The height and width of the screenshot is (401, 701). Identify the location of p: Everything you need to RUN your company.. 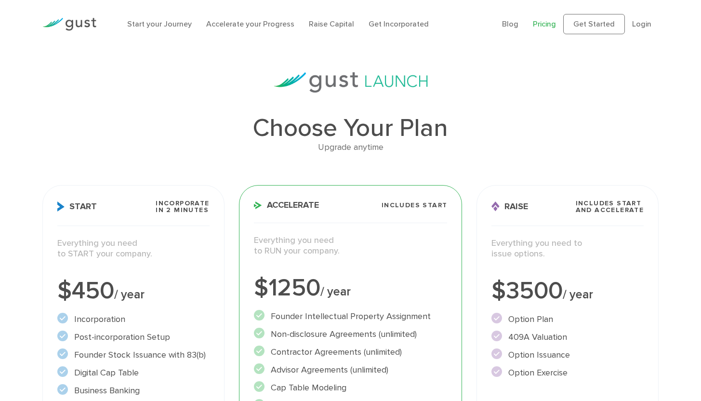
(351, 246).